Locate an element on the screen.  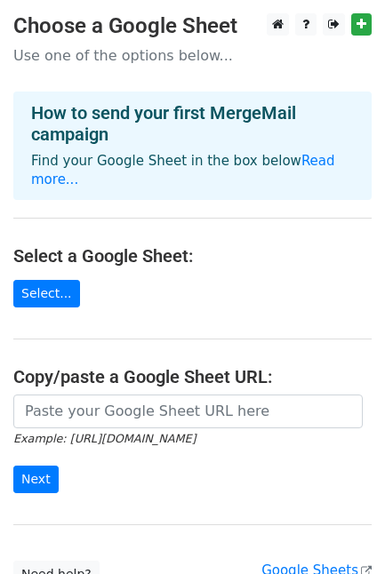
h4: Copy/paste a Google Sheet URL: is located at coordinates (192, 377).